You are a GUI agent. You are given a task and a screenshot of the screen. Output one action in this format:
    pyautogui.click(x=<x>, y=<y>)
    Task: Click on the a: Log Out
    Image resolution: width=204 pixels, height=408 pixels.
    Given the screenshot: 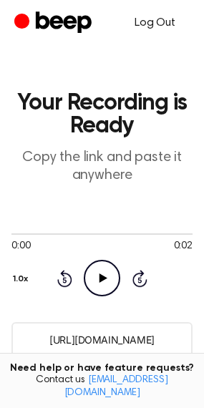 What is the action you would take?
    pyautogui.click(x=154, y=23)
    